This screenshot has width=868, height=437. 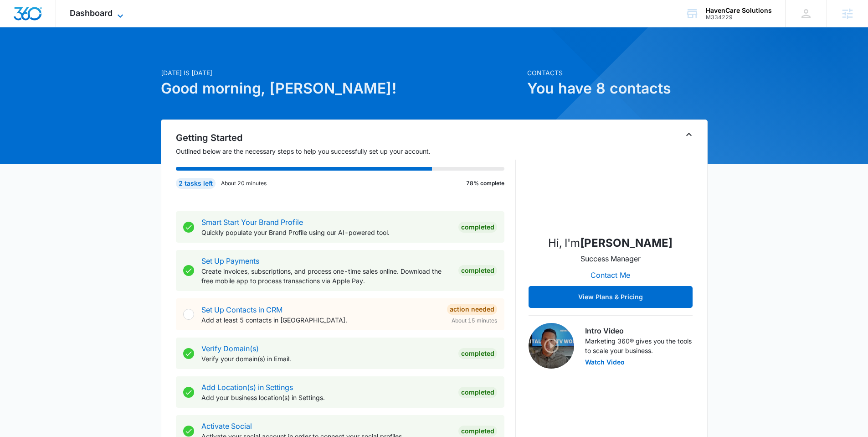 I want to click on p: Quickly populate your Brand Profile using our AI-powered tool., so click(x=326, y=232).